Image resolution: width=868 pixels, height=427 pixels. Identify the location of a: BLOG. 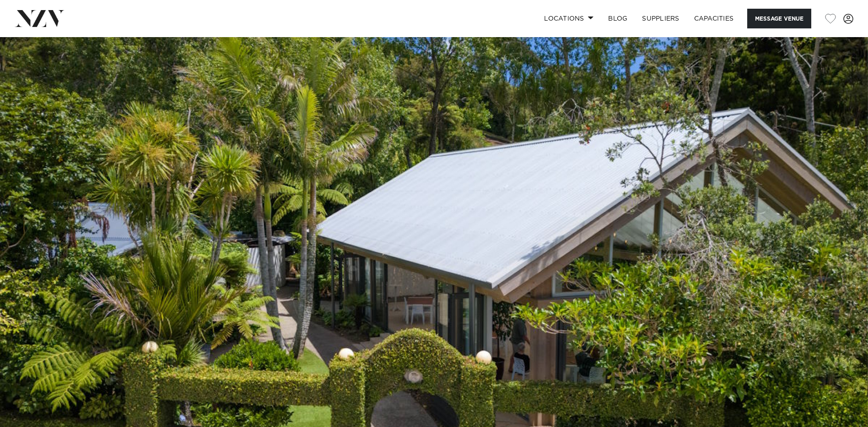
(618, 18).